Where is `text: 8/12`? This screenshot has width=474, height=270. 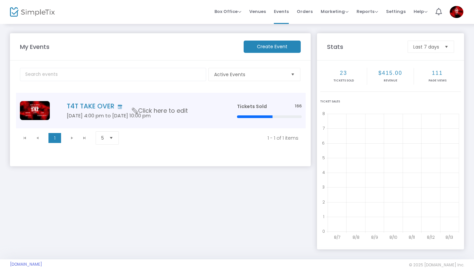
text: 8/12 is located at coordinates (431, 237).